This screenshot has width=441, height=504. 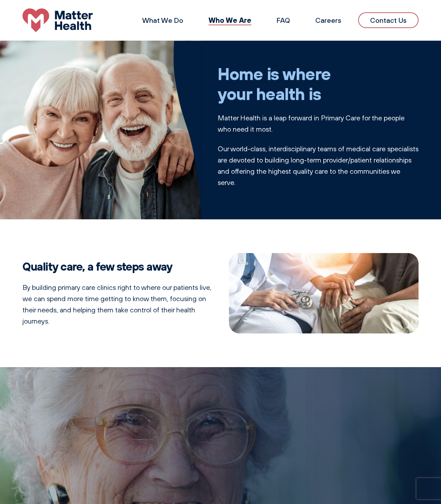 What do you see at coordinates (318, 123) in the screenshot?
I see `p: Matter Health is a leap forward in Primary Care for the people who need it most.` at bounding box center [318, 123].